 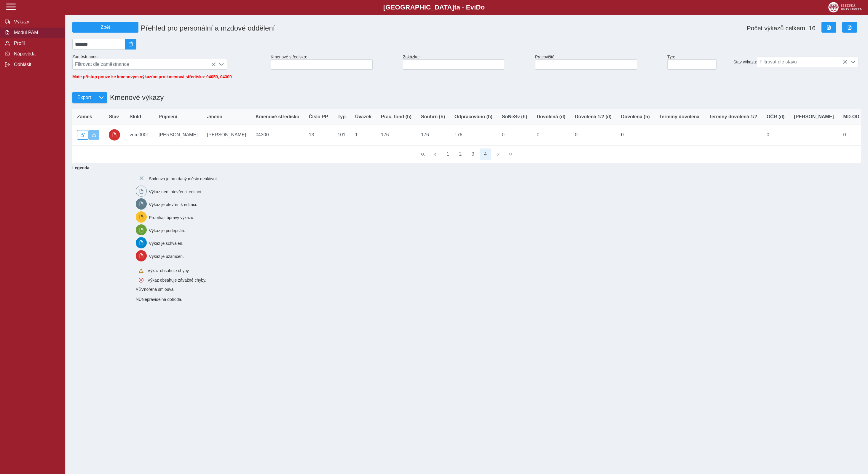 What do you see at coordinates (514, 117) in the screenshot?
I see `span: SoNeSv (h)` at bounding box center [514, 117].